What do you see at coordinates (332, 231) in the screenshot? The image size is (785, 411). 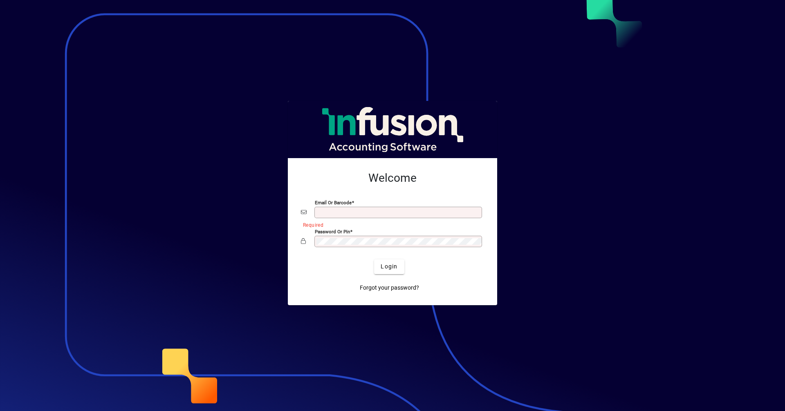 I see `mat-label: Password or Pin` at bounding box center [332, 231].